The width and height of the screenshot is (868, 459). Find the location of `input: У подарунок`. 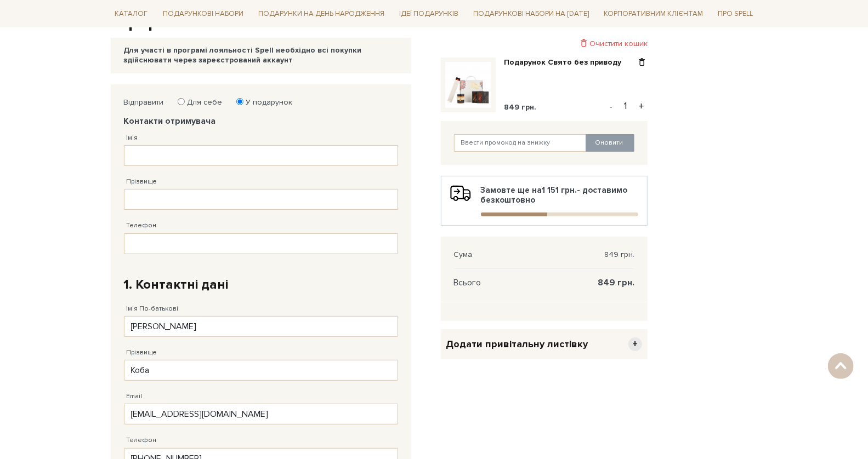

input: У подарунок is located at coordinates (240, 101).